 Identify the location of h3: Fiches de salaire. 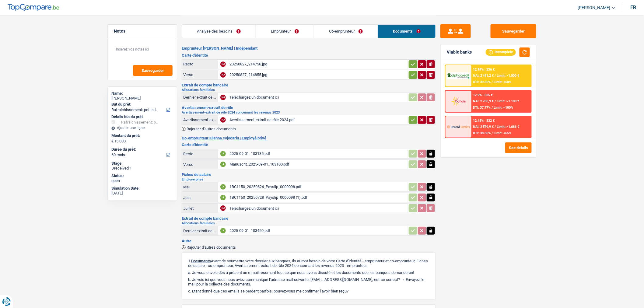
(309, 174).